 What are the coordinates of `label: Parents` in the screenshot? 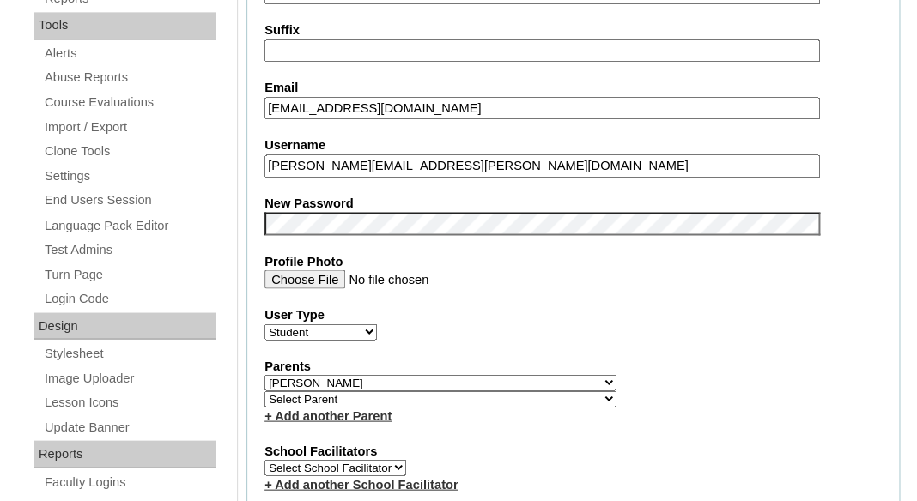 It's located at (573, 366).